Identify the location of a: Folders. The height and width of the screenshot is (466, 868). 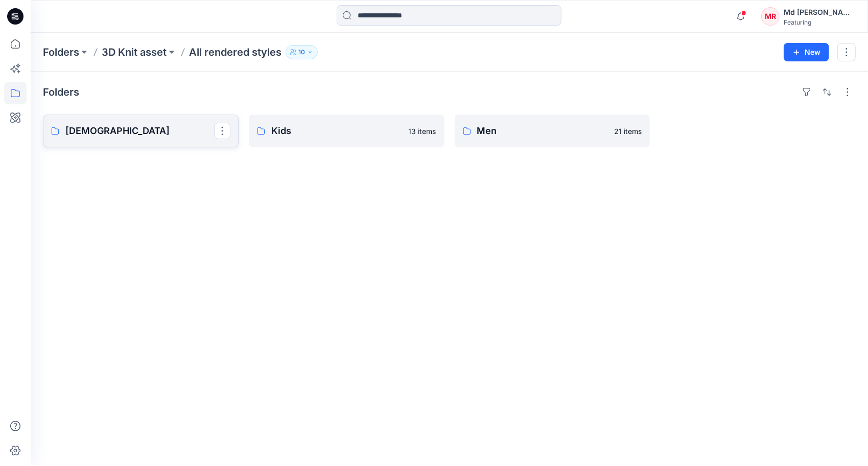
(61, 52).